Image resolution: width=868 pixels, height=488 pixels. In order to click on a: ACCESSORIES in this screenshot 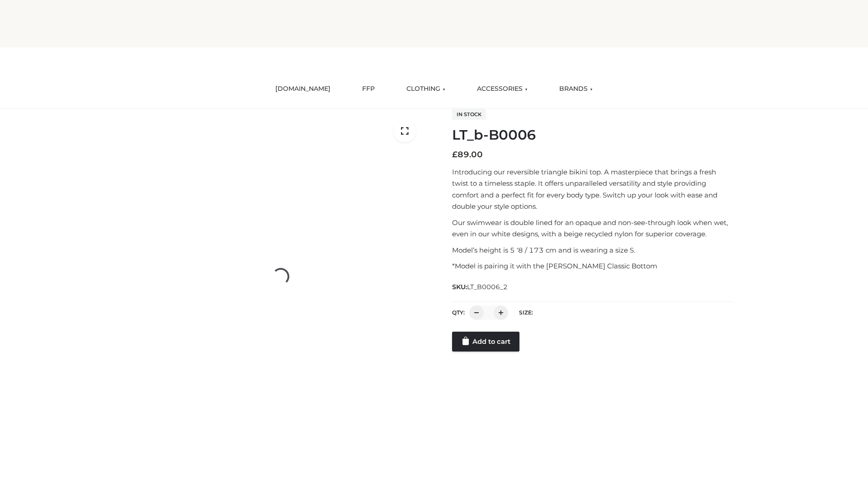, I will do `click(502, 89)`.